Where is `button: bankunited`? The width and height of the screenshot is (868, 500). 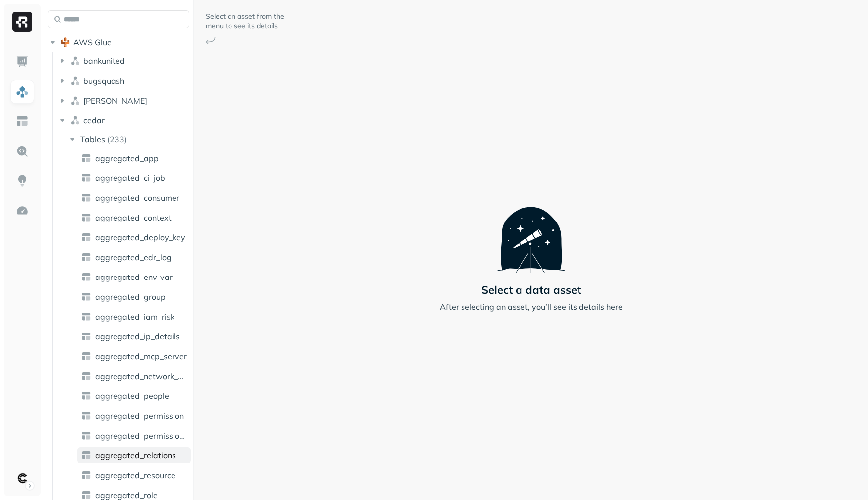
button: bankunited is located at coordinates (124, 61).